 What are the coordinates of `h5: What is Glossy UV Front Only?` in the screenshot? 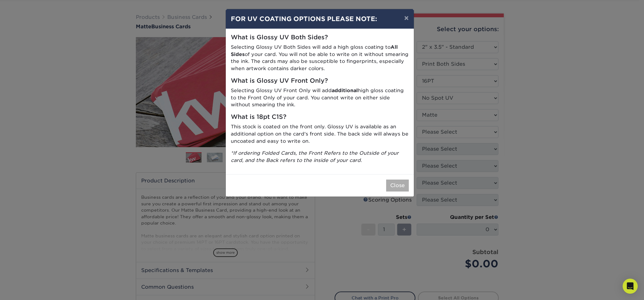 It's located at (320, 81).